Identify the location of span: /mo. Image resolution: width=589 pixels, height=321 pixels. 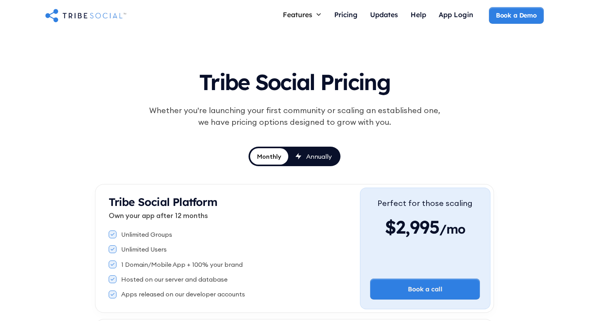
(452, 231).